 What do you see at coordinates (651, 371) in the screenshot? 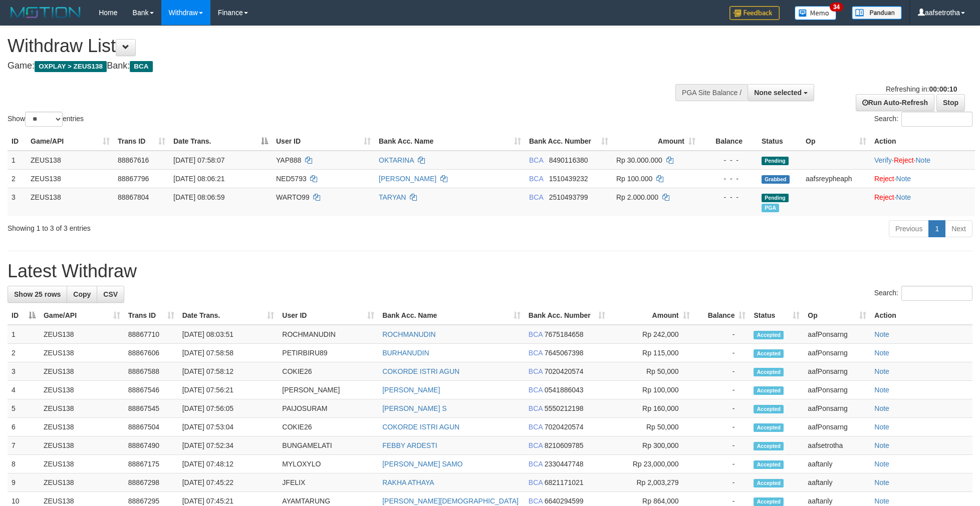
I see `td: Rp 50,000` at bounding box center [651, 371].